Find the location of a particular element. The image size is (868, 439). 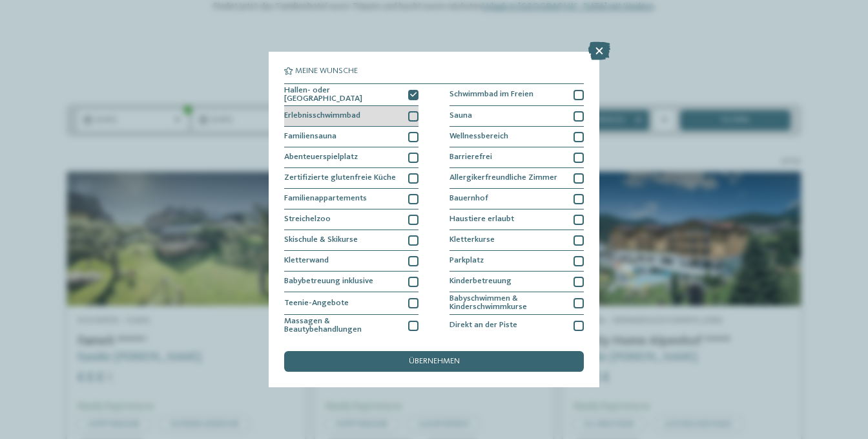

span: Zertifizierte glutenfreie Küche is located at coordinates (339, 178).